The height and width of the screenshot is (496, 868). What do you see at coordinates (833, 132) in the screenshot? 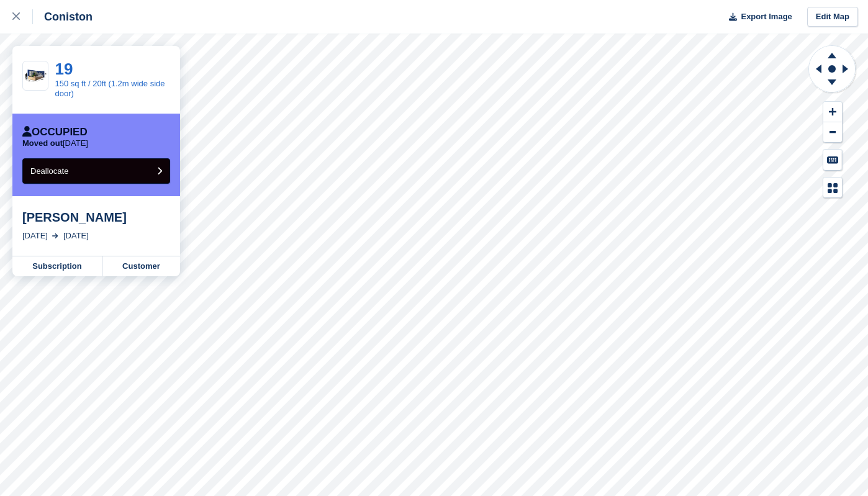
I see `button: Zoom Out` at bounding box center [833, 132].